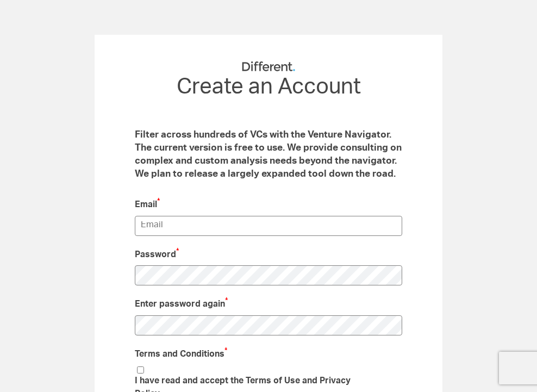  I want to click on span: Create an Account, so click(268, 89).